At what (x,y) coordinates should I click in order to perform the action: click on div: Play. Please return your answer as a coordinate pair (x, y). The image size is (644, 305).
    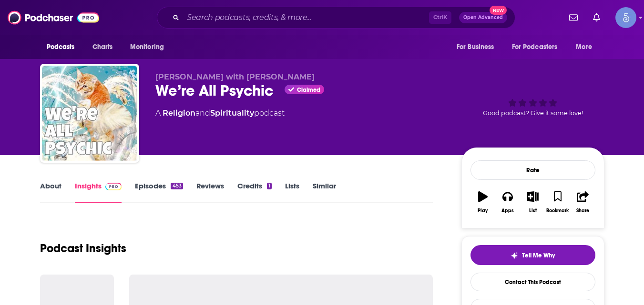
    Looking at the image, I should click on (482, 211).